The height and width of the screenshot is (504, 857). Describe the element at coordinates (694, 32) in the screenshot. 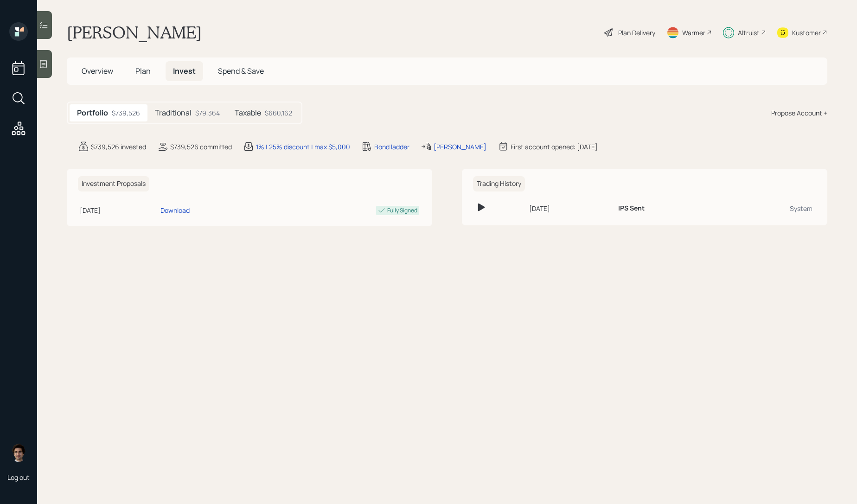

I see `div: Warmer` at that location.